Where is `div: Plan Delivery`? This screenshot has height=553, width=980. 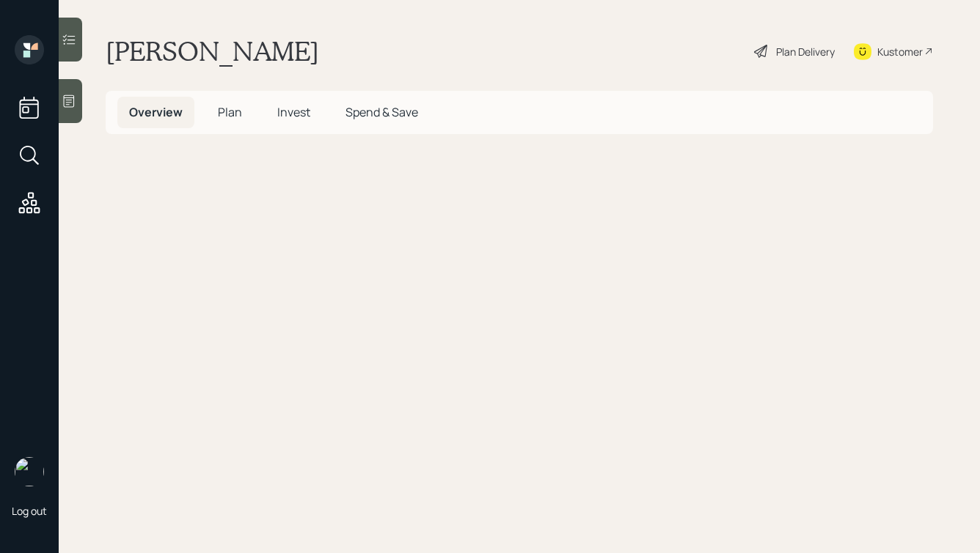
div: Plan Delivery is located at coordinates (805, 51).